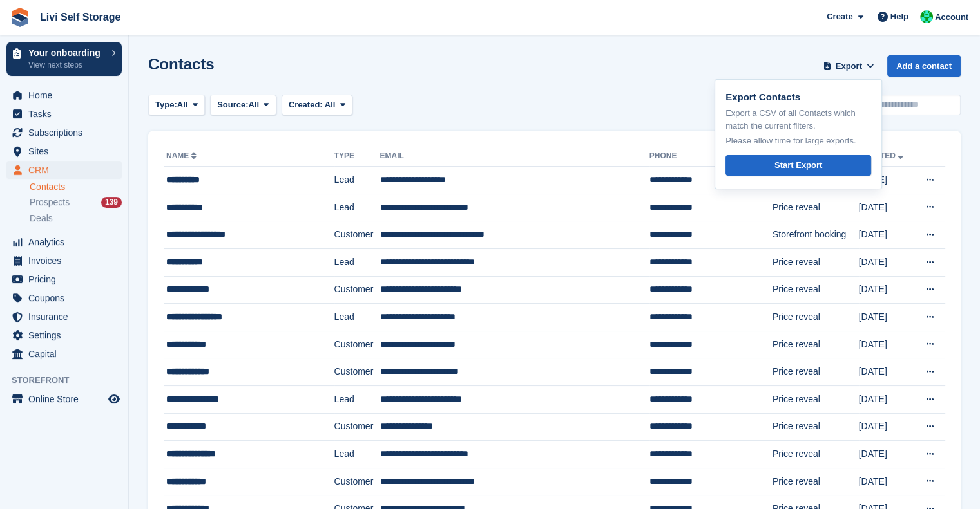  What do you see at coordinates (114, 399) in the screenshot?
I see `a: Preview store` at bounding box center [114, 399].